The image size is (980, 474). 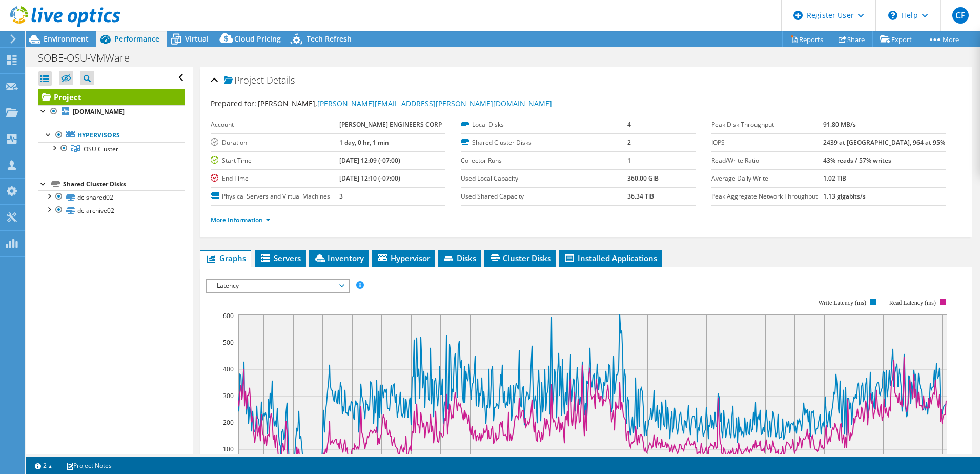 I want to click on span: Cloud Pricing, so click(x=257, y=39).